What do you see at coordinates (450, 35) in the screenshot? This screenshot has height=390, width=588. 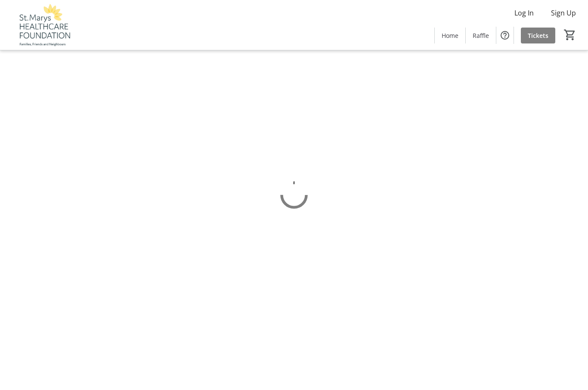 I see `a: Home` at bounding box center [450, 35].